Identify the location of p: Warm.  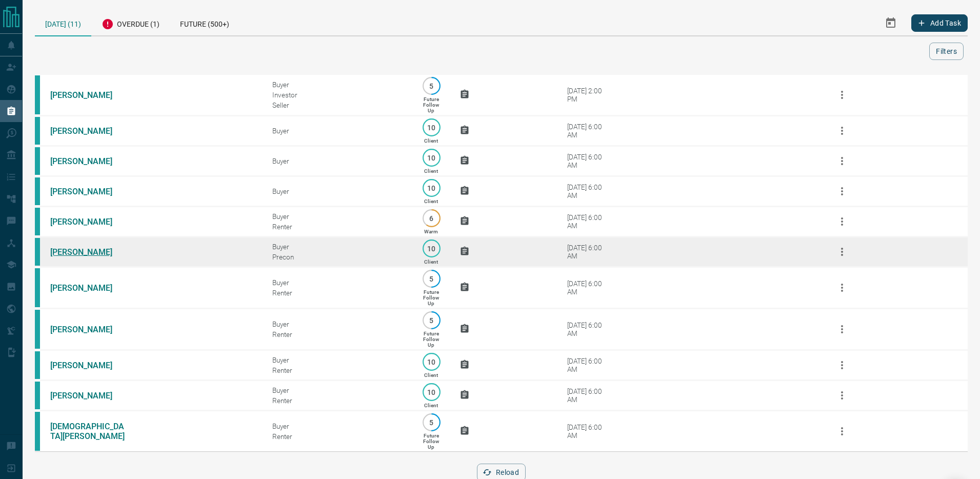
(431, 231).